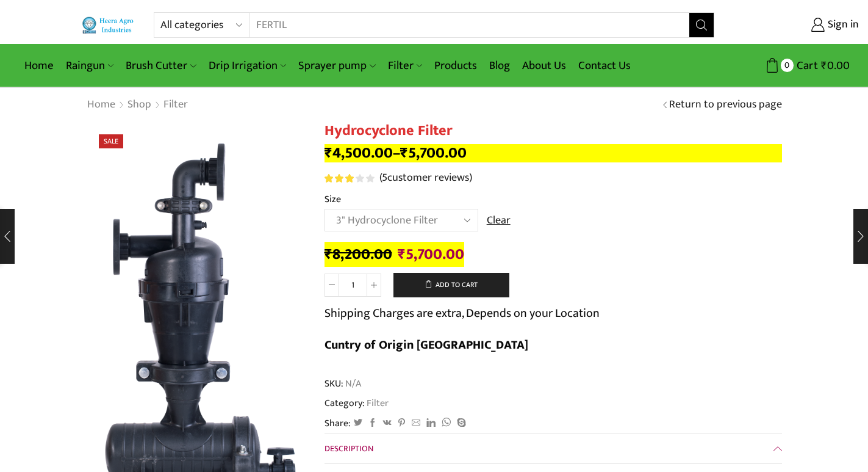 The image size is (868, 472). What do you see at coordinates (452, 285) in the screenshot?
I see `button: Add to cart` at bounding box center [452, 285].